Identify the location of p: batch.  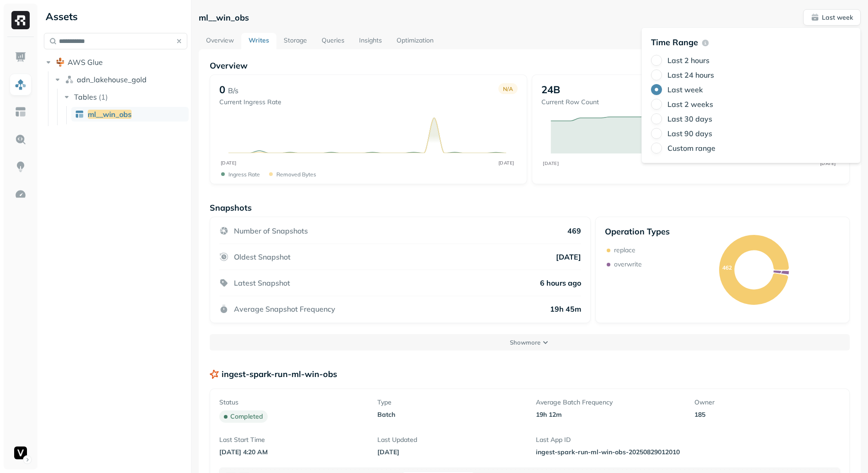
(449, 415).